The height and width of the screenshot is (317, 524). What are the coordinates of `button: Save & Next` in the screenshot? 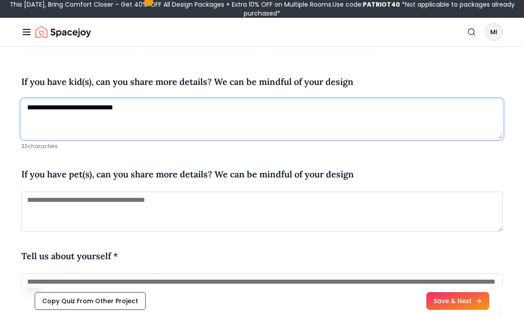 It's located at (458, 301).